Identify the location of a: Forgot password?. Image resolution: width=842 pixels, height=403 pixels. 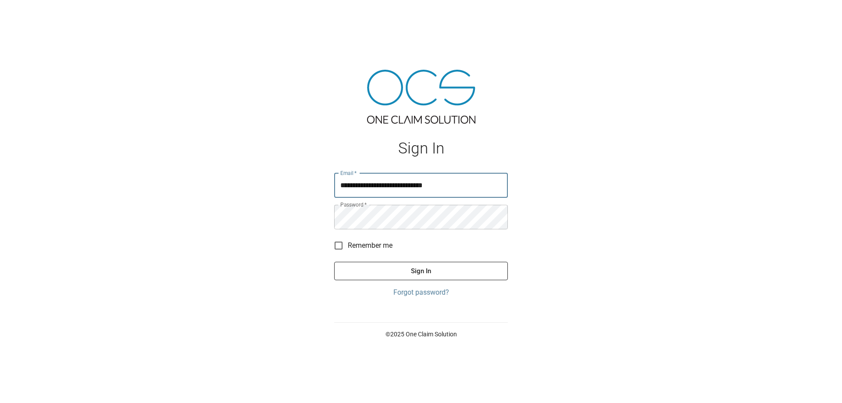
(421, 292).